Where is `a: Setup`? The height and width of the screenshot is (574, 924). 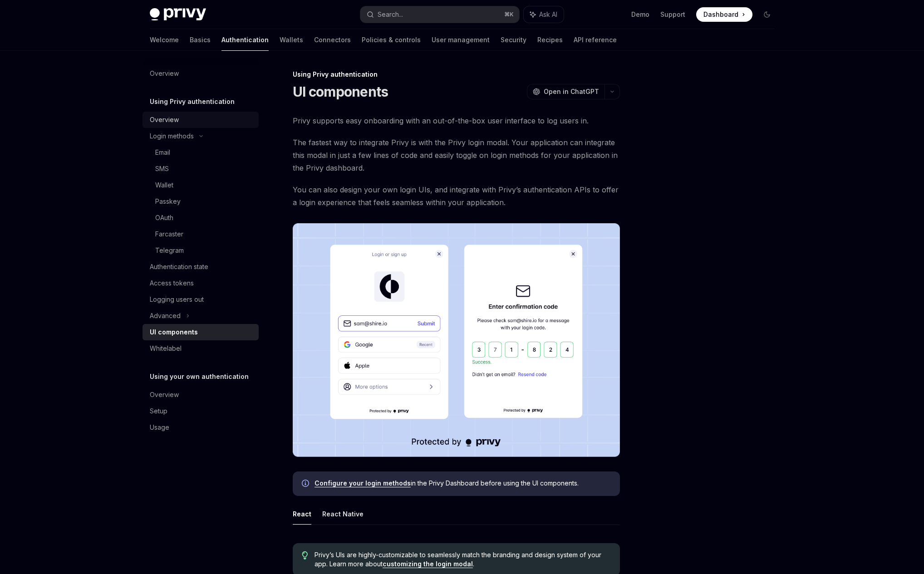
a: Setup is located at coordinates (201, 411).